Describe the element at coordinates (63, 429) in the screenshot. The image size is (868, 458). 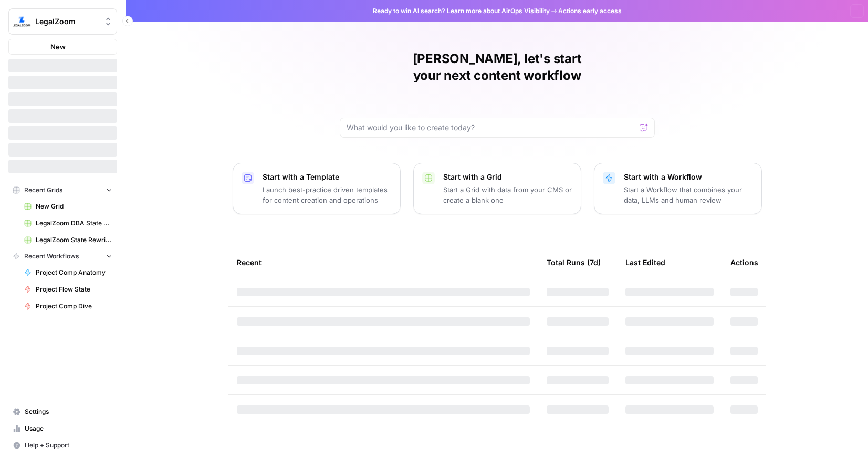
I see `a: Usage` at that location.